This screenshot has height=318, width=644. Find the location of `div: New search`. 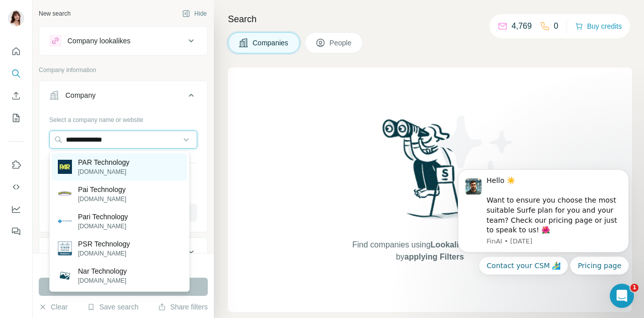

div: New search is located at coordinates (54, 13).